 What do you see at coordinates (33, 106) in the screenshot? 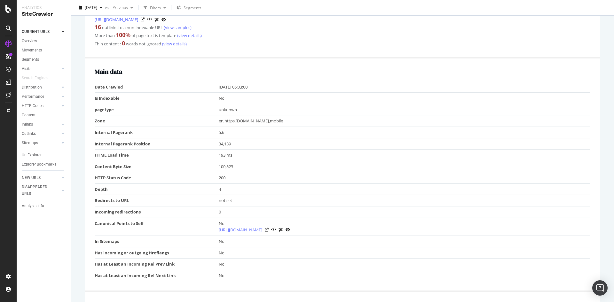
I see `div: HTTP Codes` at bounding box center [33, 106].